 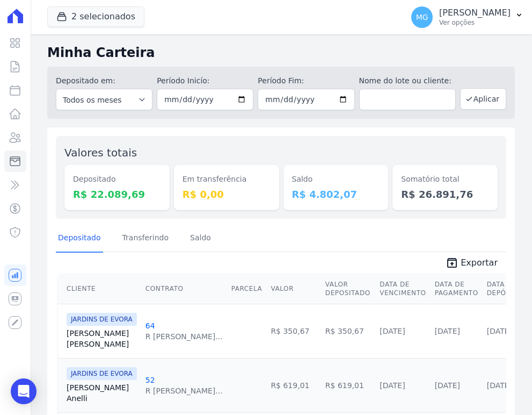 I want to click on label: Depositado em:, so click(x=85, y=81).